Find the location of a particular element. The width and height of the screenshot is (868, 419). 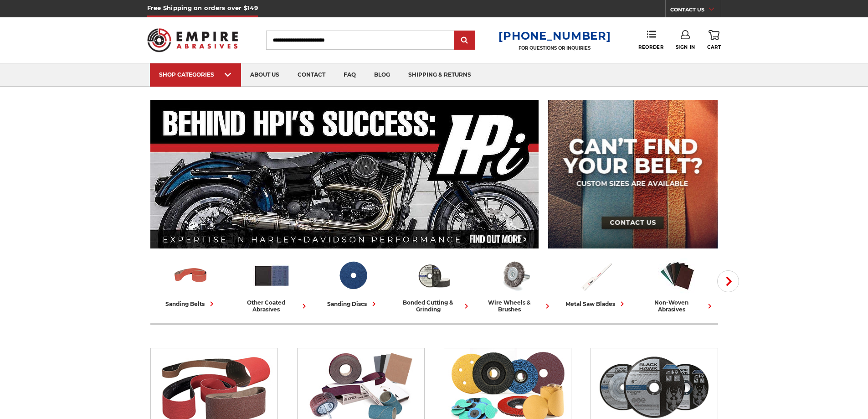

a: blog is located at coordinates (382, 75).